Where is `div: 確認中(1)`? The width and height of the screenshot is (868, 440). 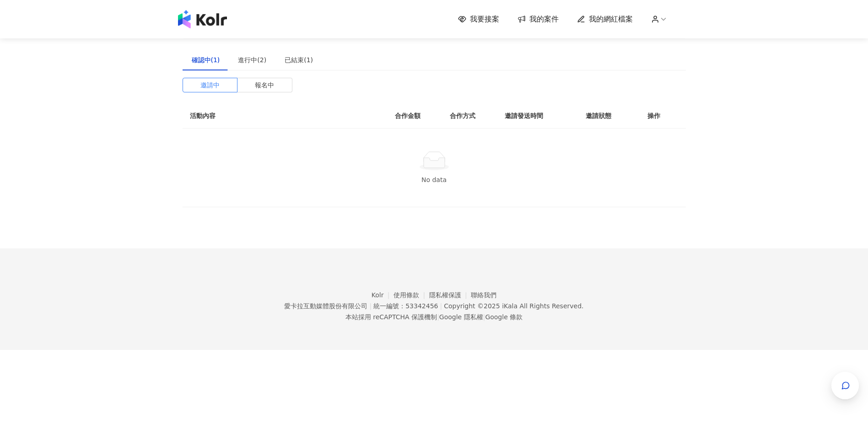
div: 確認中(1) is located at coordinates (205, 60).